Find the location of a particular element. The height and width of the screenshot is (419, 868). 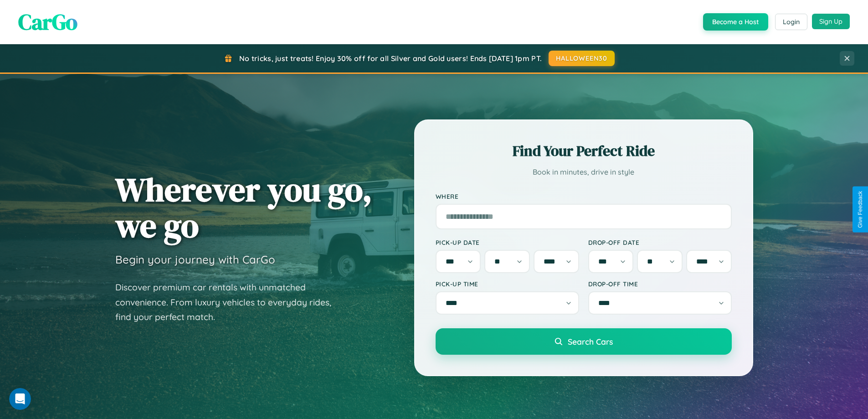

span: CarGo is located at coordinates (48, 22).